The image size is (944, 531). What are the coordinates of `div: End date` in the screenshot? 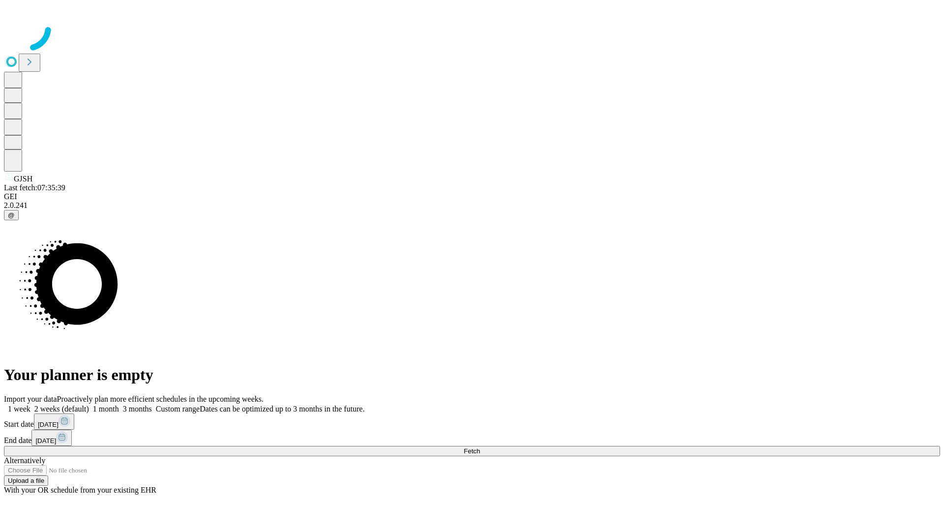 It's located at (472, 438).